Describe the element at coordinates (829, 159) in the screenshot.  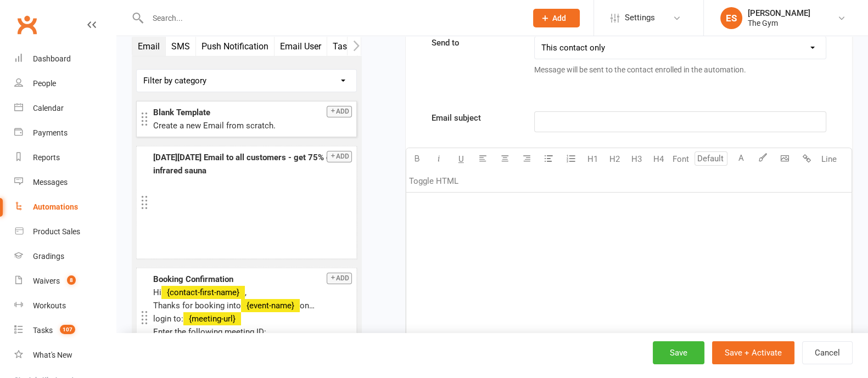
I see `button: Line` at that location.